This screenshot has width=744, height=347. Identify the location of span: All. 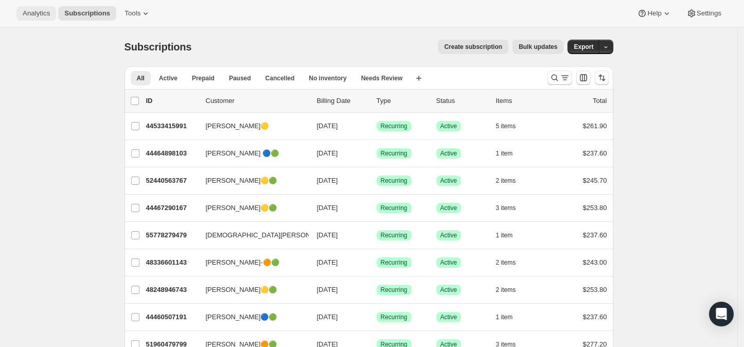
(141, 78).